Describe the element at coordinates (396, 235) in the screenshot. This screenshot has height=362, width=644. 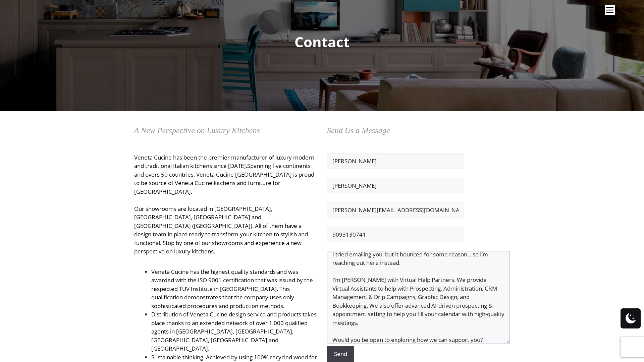
I see `input: Phone Number` at that location.